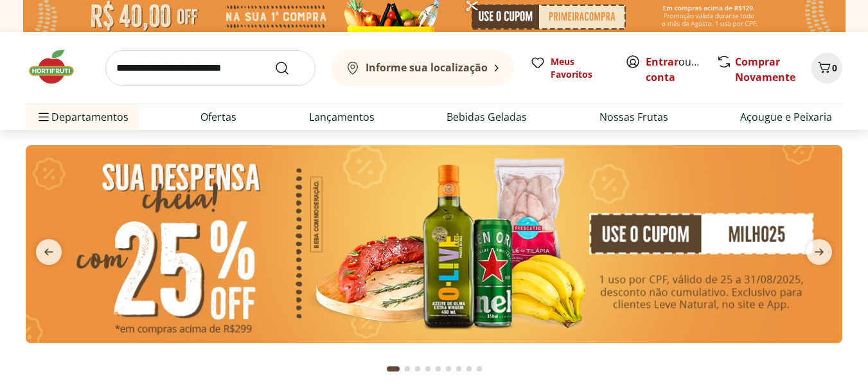 The image size is (868, 385). What do you see at coordinates (423, 68) in the screenshot?
I see `button: Informe sua localização` at bounding box center [423, 68].